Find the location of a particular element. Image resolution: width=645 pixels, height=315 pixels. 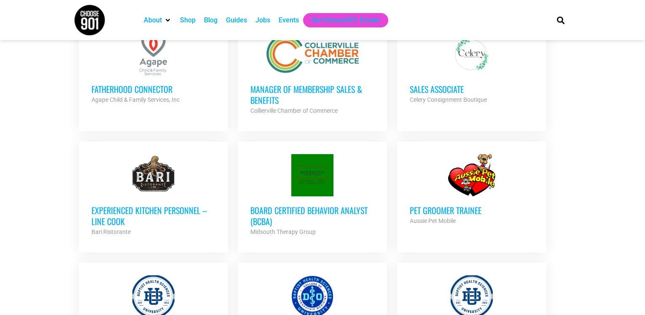

nav: Main nav is located at coordinates (341, 20).